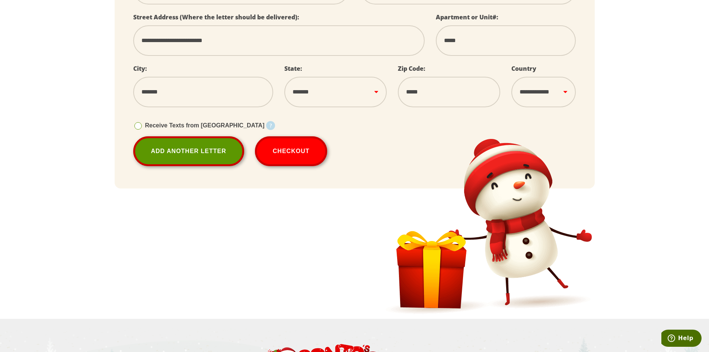 This screenshot has height=352, width=709. Describe the element at coordinates (293, 68) in the screenshot. I see `label: State:` at that location.